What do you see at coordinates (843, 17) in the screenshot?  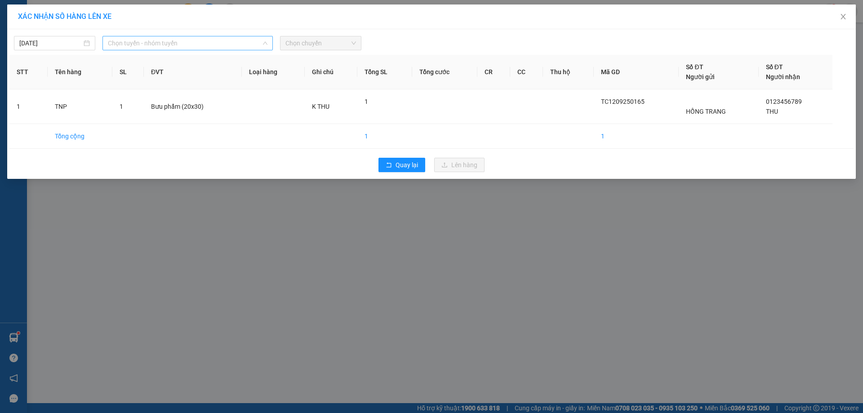 I see `span: close` at bounding box center [843, 17].